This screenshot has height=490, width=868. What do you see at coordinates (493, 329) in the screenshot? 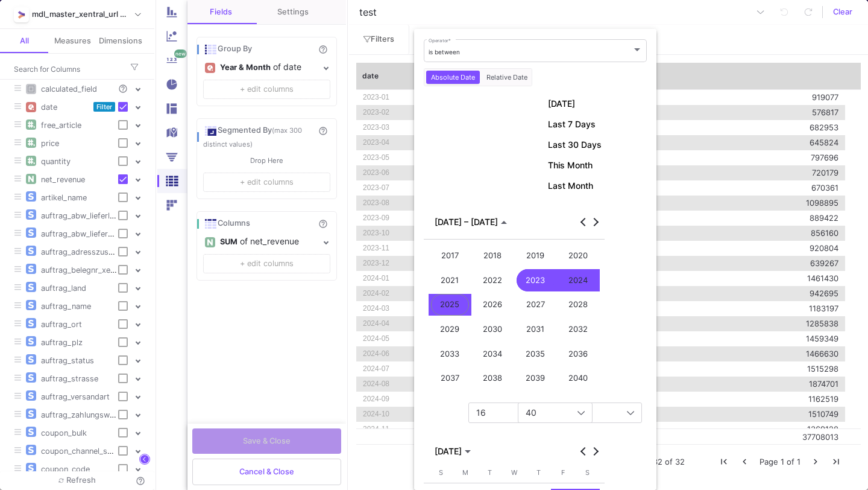
I see `div: 2030` at bounding box center [493, 329].